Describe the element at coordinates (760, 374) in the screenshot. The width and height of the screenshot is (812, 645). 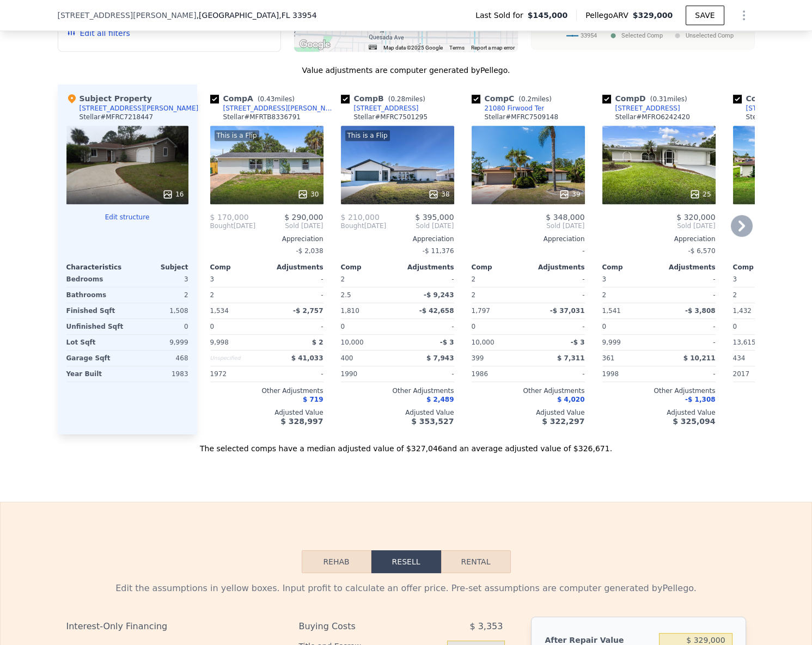
I see `div: 2017` at that location.